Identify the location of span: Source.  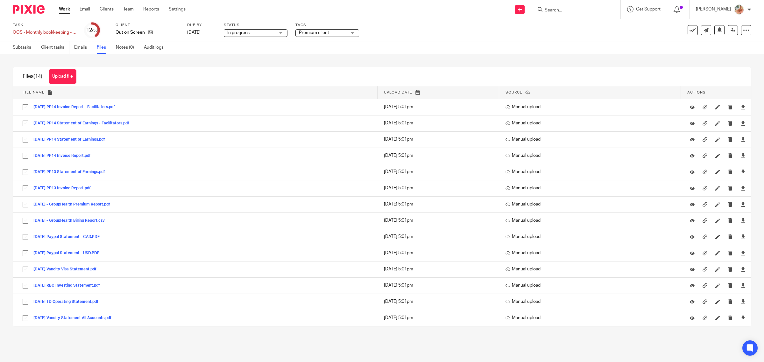
(514, 92).